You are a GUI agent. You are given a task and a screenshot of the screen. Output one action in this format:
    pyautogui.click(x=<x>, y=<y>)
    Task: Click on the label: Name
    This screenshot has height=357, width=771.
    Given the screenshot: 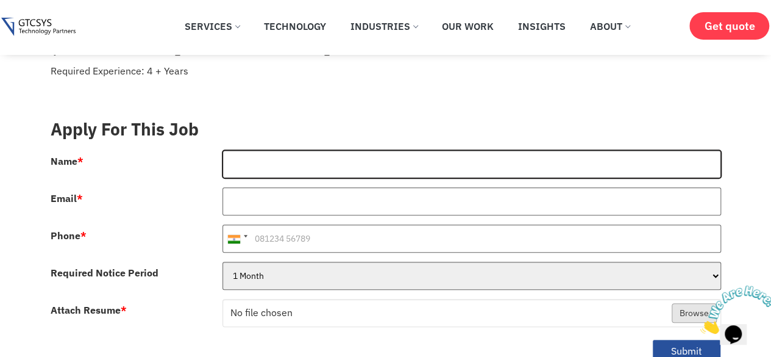 What is the action you would take?
    pyautogui.click(x=67, y=161)
    